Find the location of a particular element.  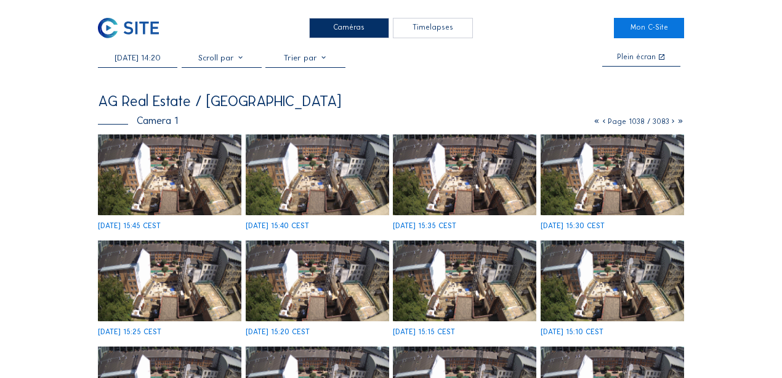

a: C-SITE Logo is located at coordinates (133, 28).